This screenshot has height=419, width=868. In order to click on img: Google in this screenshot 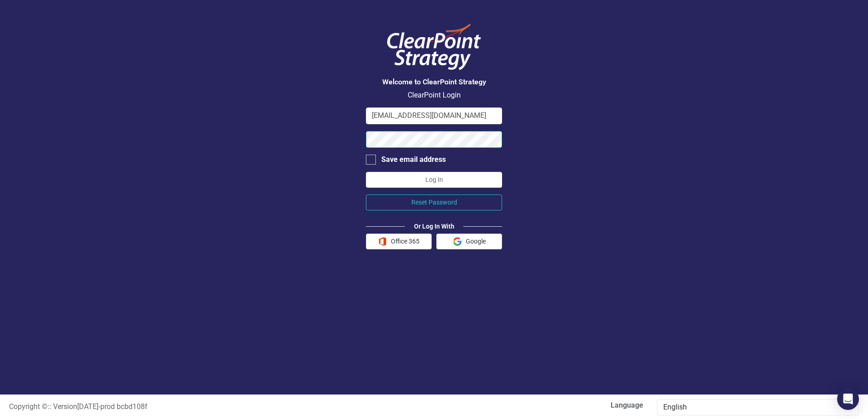, I will do `click(457, 241)`.